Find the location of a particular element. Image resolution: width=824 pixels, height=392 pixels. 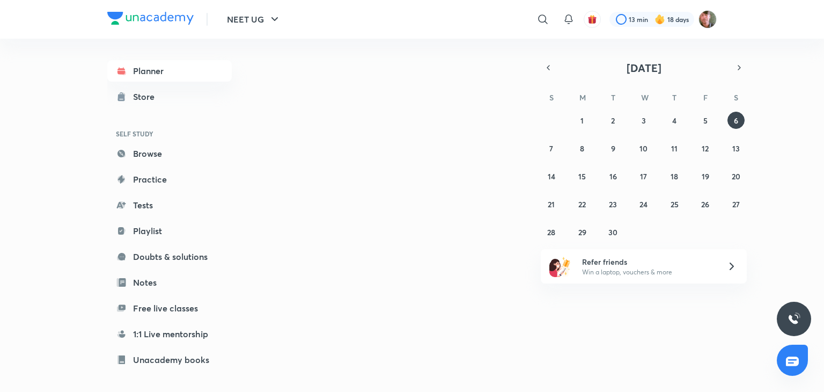

a: Practice is located at coordinates (170, 179).